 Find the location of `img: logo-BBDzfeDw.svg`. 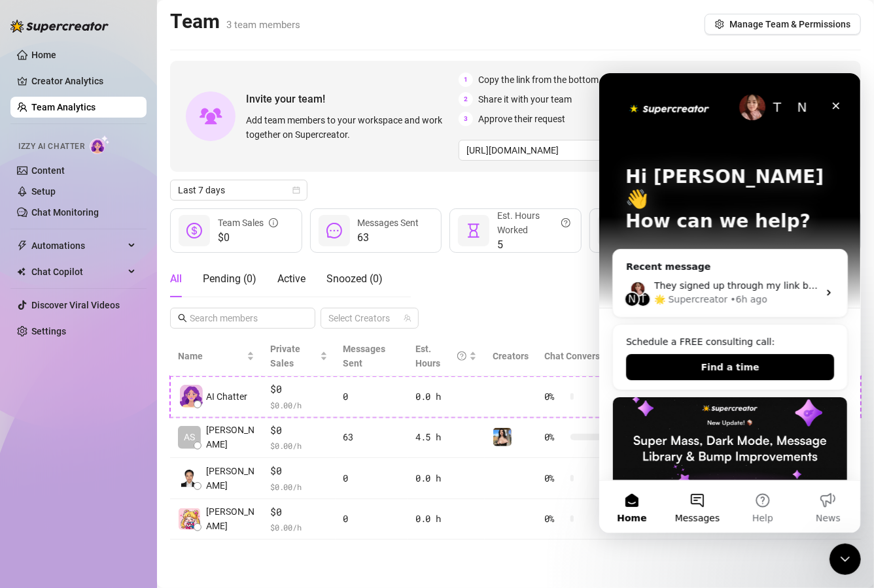

img: logo-BBDzfeDw.svg is located at coordinates (60, 26).